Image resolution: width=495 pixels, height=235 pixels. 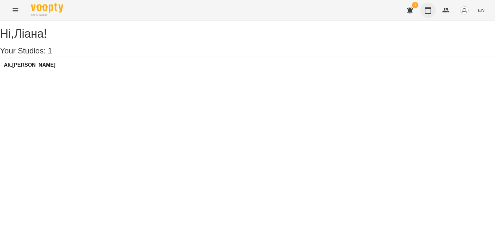 What do you see at coordinates (481, 10) in the screenshot?
I see `span: EN` at bounding box center [481, 10].